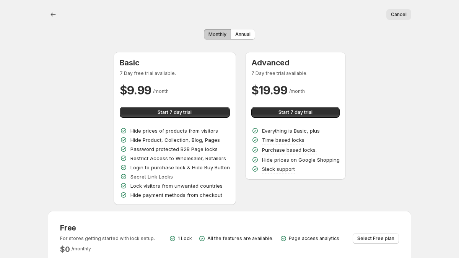  What do you see at coordinates (107, 239) in the screenshot?
I see `p: For stores getting started with lock setup.` at bounding box center [107, 239].